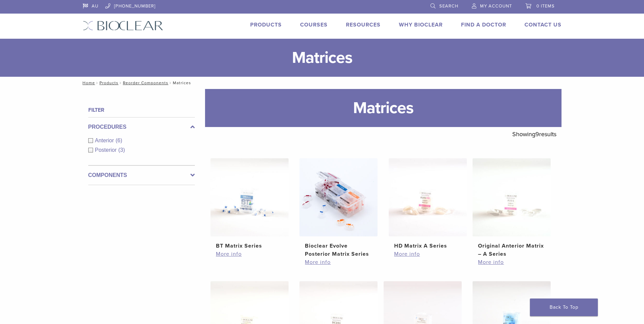  I want to click on span: (3), so click(122, 150).